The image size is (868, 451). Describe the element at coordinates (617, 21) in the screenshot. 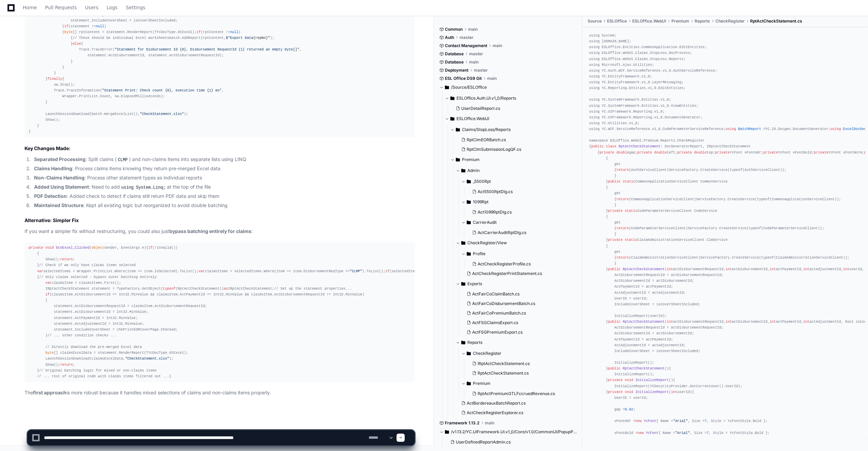

I see `span: ESLOffice` at that location.